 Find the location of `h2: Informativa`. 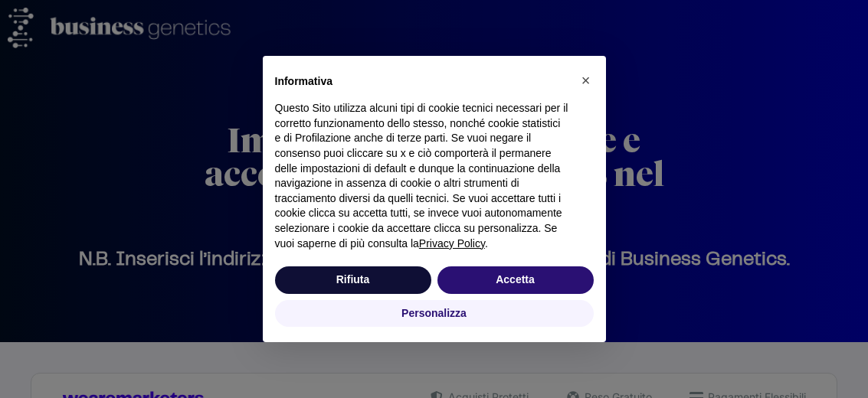

h2: Informativa is located at coordinates (422, 82).